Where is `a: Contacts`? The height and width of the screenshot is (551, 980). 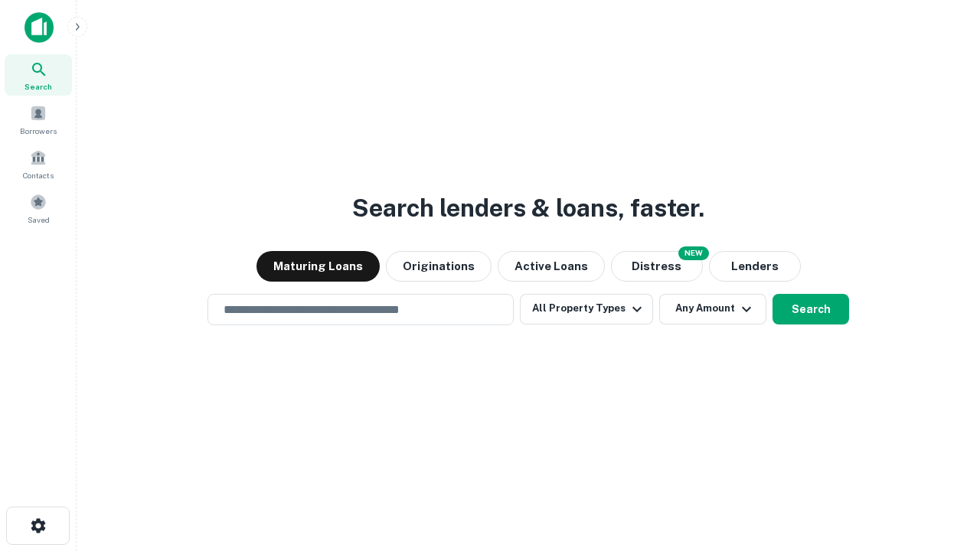
a: Contacts is located at coordinates (38, 164).